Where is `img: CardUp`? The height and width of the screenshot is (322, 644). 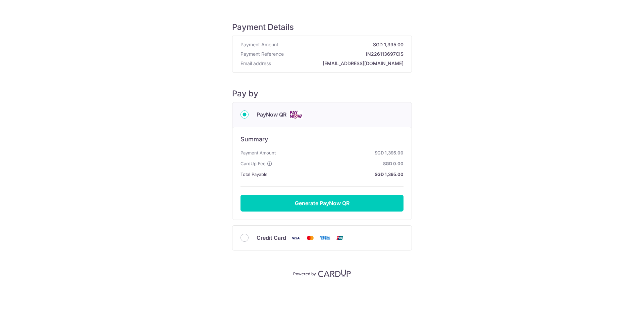 img: CardUp is located at coordinates (335, 273).